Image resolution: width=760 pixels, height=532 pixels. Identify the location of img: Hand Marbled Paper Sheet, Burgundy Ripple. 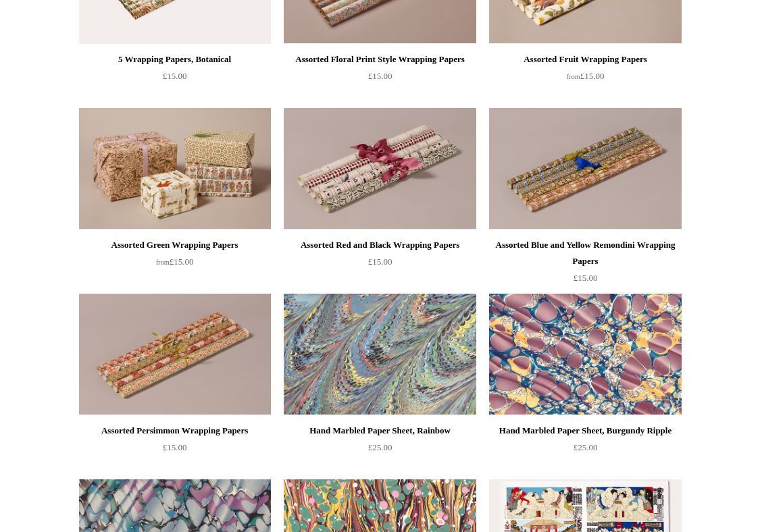
(585, 355).